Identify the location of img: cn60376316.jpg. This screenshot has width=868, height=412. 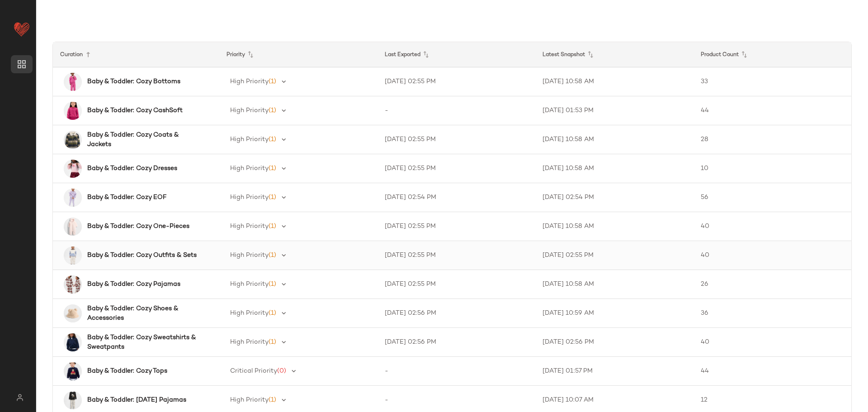
(73, 371).